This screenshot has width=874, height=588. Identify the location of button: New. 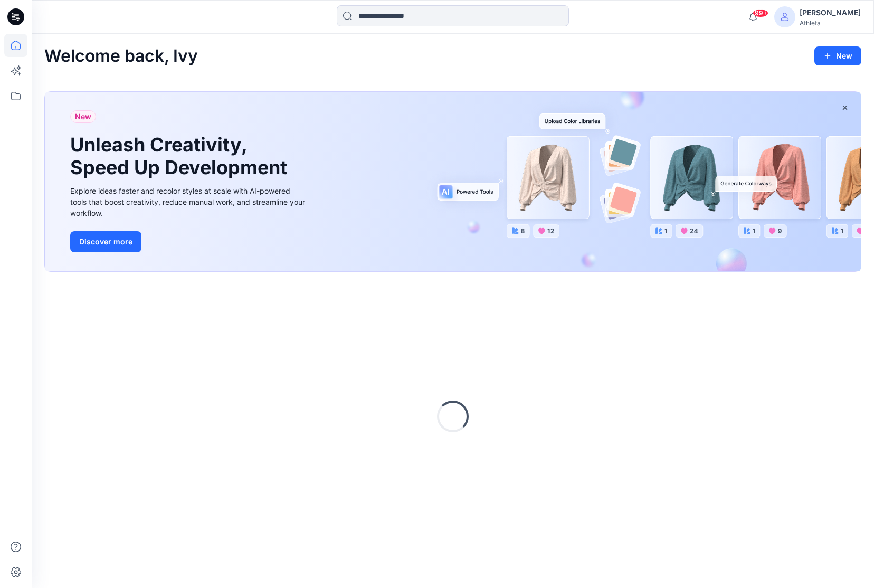
(837, 56).